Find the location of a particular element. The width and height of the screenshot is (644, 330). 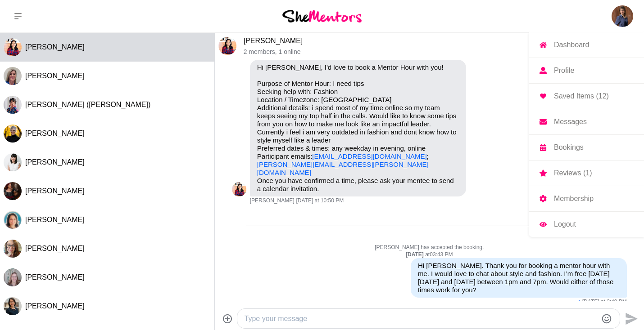

a: Bookings is located at coordinates (586, 147).